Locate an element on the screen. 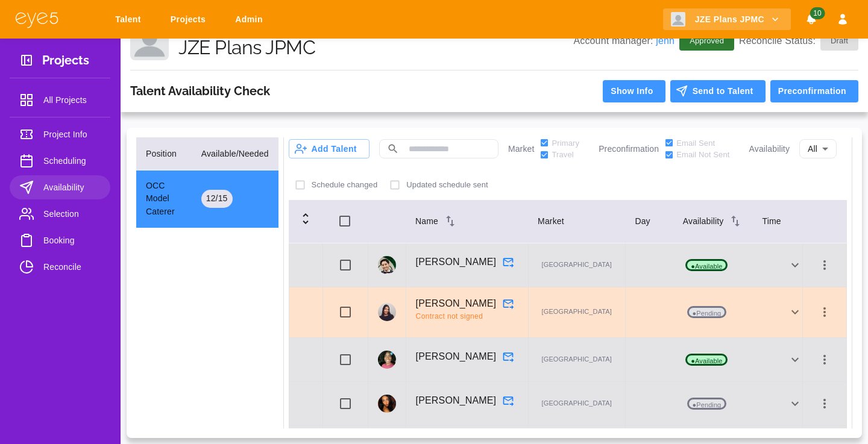  button: JZE Plans JPMC is located at coordinates (727, 20).